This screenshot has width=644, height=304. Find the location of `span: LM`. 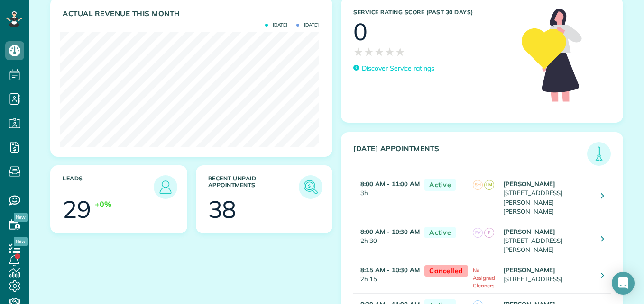

span: LM is located at coordinates (489, 184).